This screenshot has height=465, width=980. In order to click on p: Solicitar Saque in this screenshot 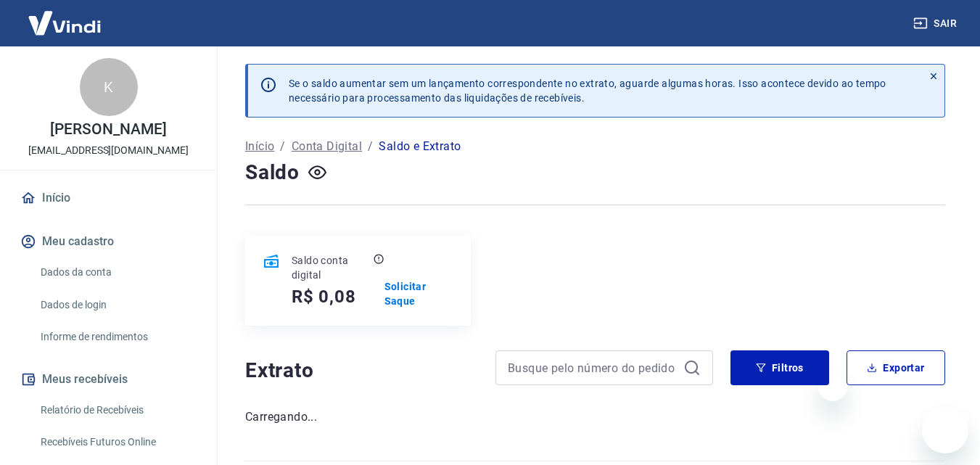, I will do `click(418, 294)`.